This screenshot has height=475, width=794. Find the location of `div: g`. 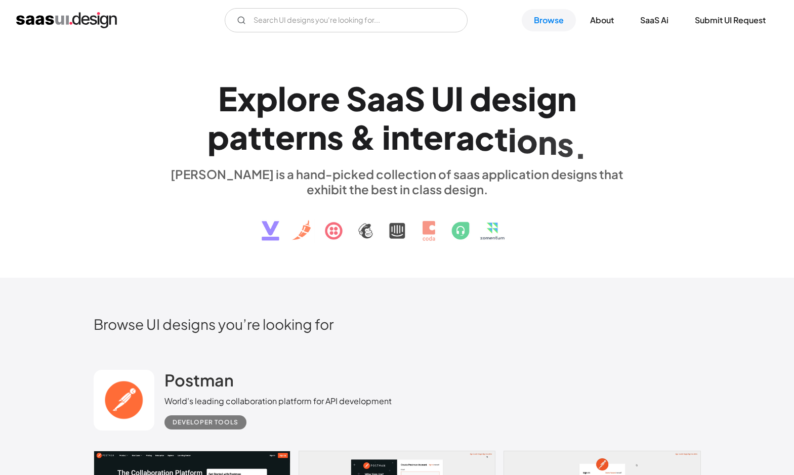

div: g is located at coordinates (547, 98).